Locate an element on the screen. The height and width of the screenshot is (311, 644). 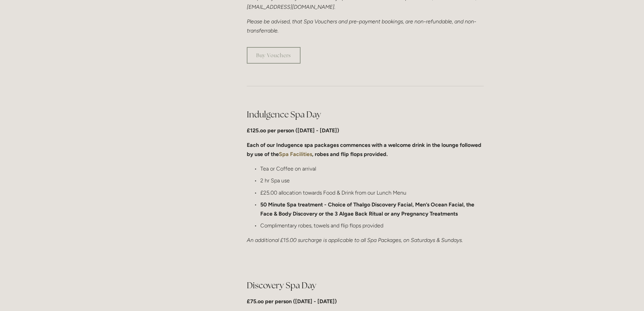
em: An additional £15.00 surcharge is applicable to all Spa Packages, on Saturdays & Sundays. is located at coordinates (354, 240).